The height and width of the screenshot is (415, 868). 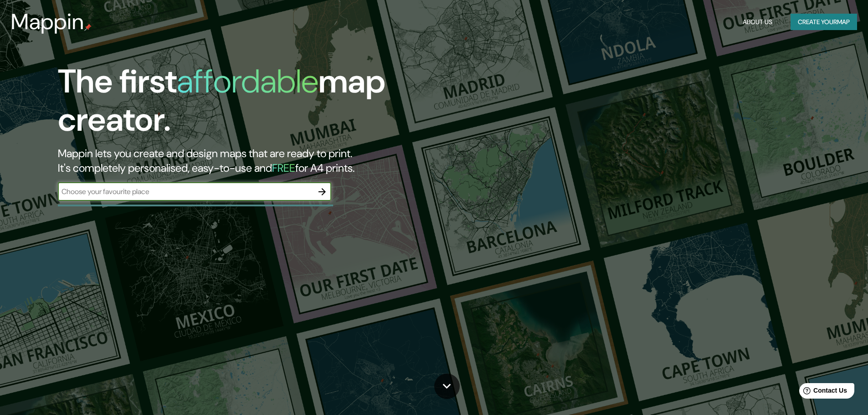 I want to click on h1: affordable, so click(x=247, y=81).